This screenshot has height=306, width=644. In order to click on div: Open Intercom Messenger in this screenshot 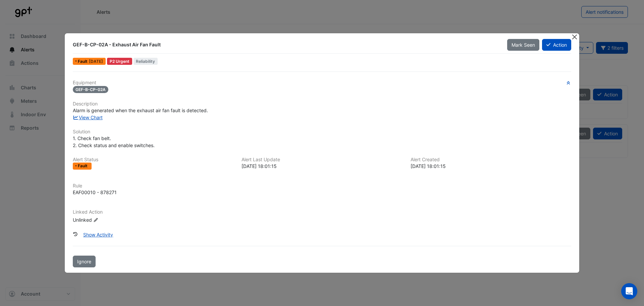, I will do `click(629, 291)`.